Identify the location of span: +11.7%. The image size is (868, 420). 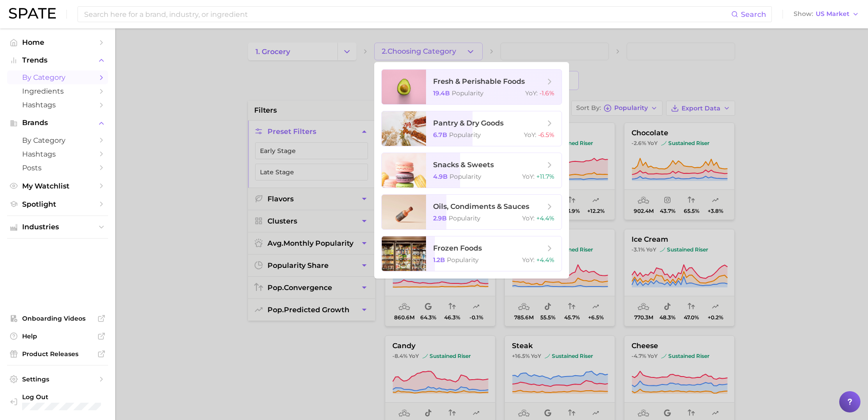
(545, 177).